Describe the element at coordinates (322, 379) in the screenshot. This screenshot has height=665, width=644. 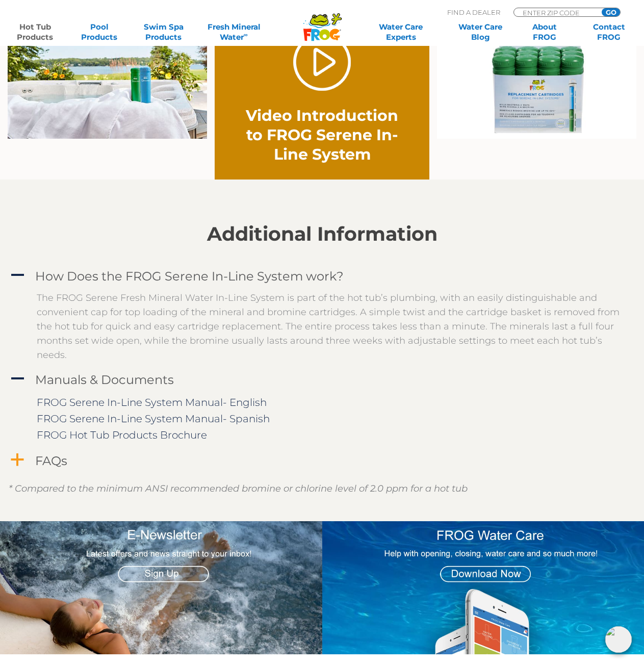
I see `a: A Manuals & Documents` at that location.